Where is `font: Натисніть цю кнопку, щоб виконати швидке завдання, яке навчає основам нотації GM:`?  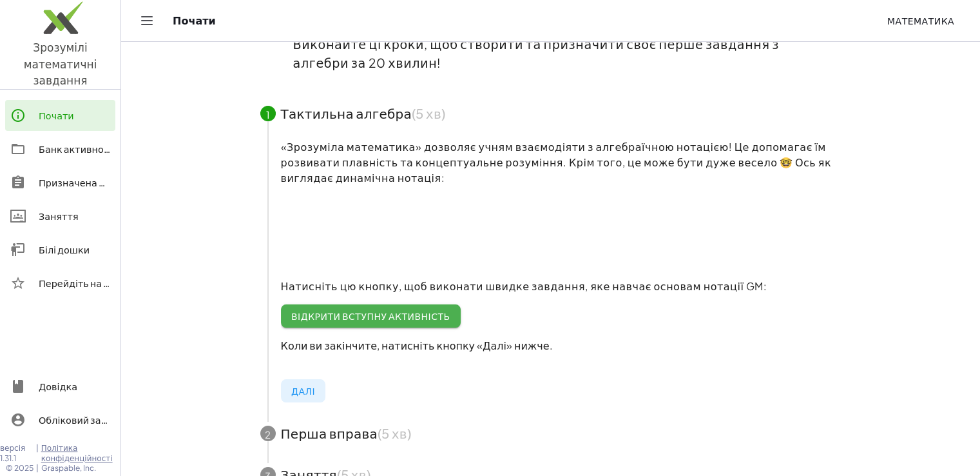 font: Натисніть цю кнопку, щоб виконати швидке завдання, яке навчає основам нотації GM: is located at coordinates (524, 286).